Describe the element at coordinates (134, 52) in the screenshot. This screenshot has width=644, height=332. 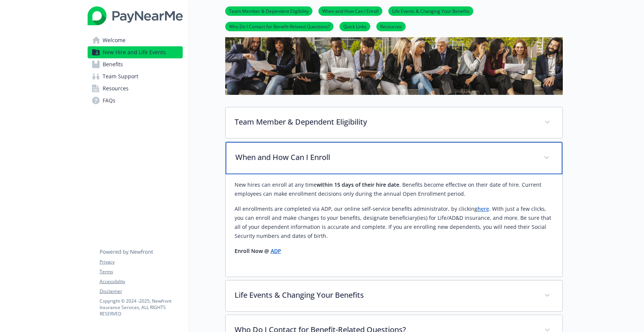
I see `span: New Hire and Life Events` at that location.